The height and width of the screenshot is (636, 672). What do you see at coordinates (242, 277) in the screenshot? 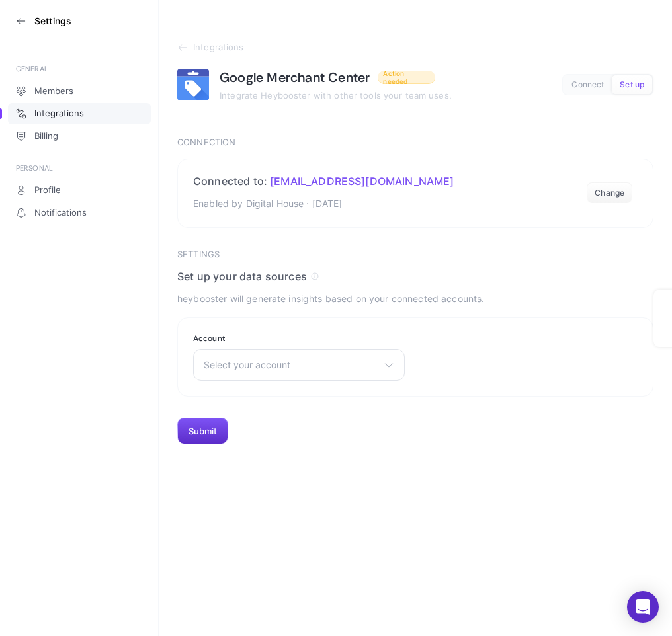
I see `span: Set up your data sources` at bounding box center [242, 277].